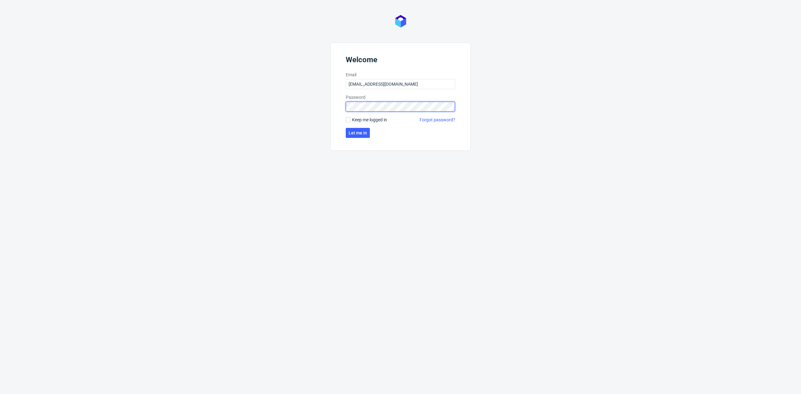 Image resolution: width=801 pixels, height=394 pixels. Describe the element at coordinates (358, 133) in the screenshot. I see `span: Let me in` at that location.